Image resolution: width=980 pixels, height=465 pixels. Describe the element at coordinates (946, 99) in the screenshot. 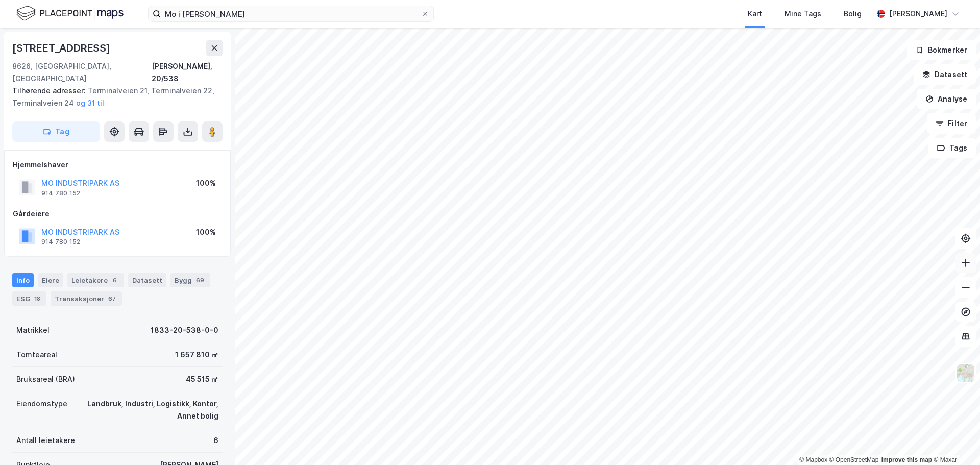

I see `button: Analyse` at that location.